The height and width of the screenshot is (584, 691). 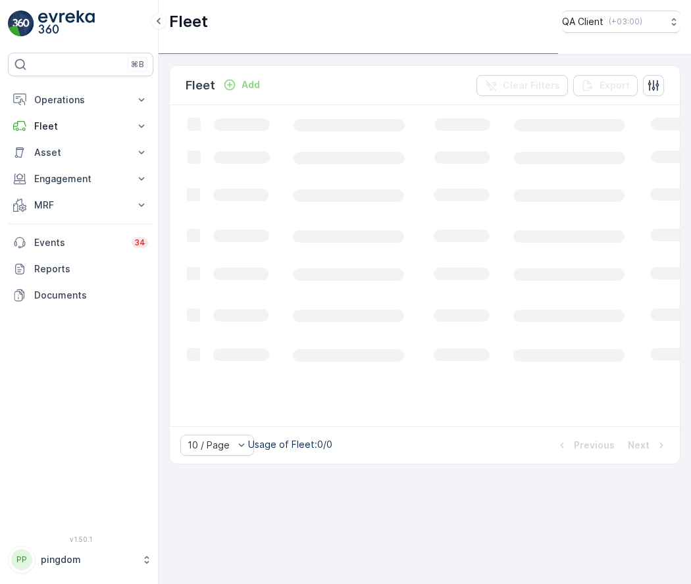 I want to click on p: Previous, so click(x=594, y=445).